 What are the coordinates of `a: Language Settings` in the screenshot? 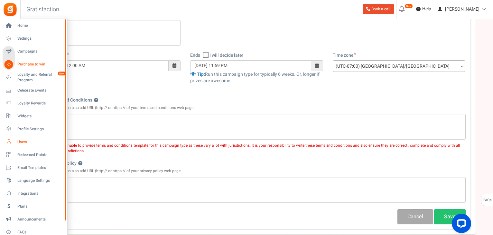 It's located at (33, 180).